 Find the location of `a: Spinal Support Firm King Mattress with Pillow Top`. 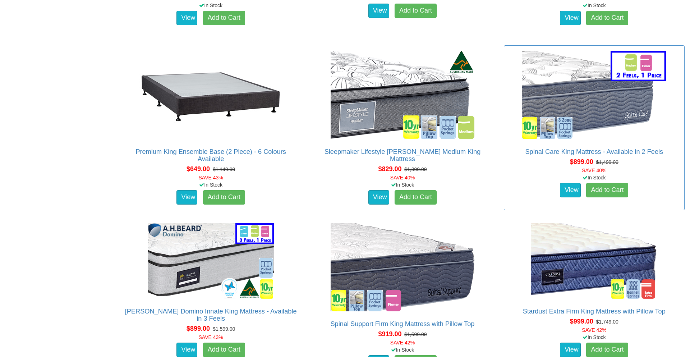

a: Spinal Support Firm King Mattress with Pillow Top is located at coordinates (402, 324).